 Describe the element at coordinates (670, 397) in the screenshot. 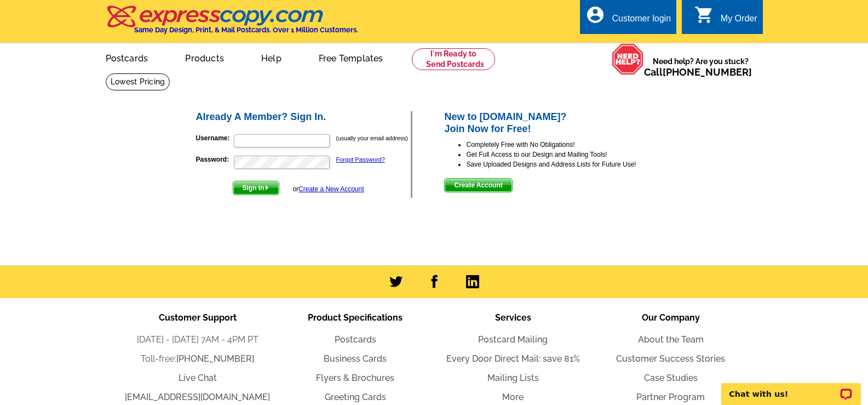

I see `a: Partner Program` at that location.